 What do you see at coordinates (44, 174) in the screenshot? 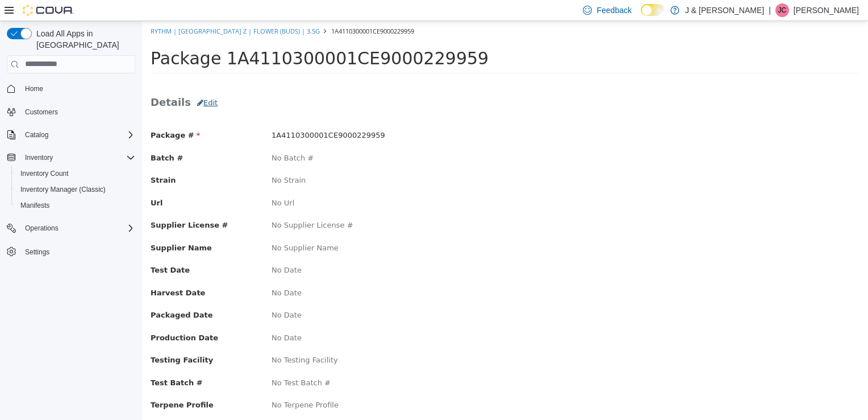
I see `a: Inventory Count` at bounding box center [44, 174].